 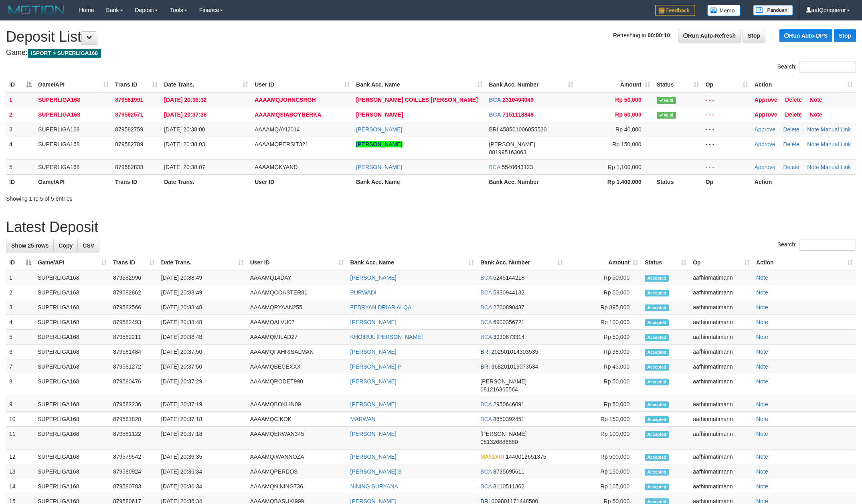 What do you see at coordinates (134, 457) in the screenshot?
I see `td: 879579542` at bounding box center [134, 457].